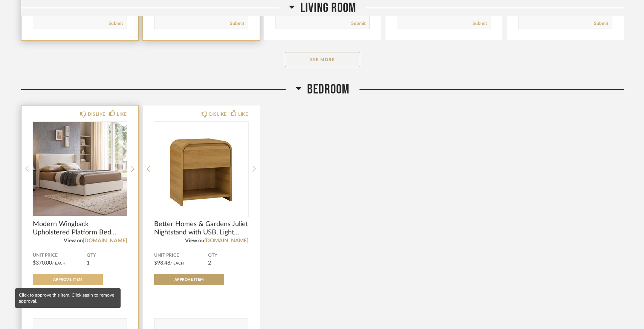  I want to click on span: Modern Wingback Upholstered Platform Bed Frame with 4 Plastic Storage Drawers, so click(80, 228).